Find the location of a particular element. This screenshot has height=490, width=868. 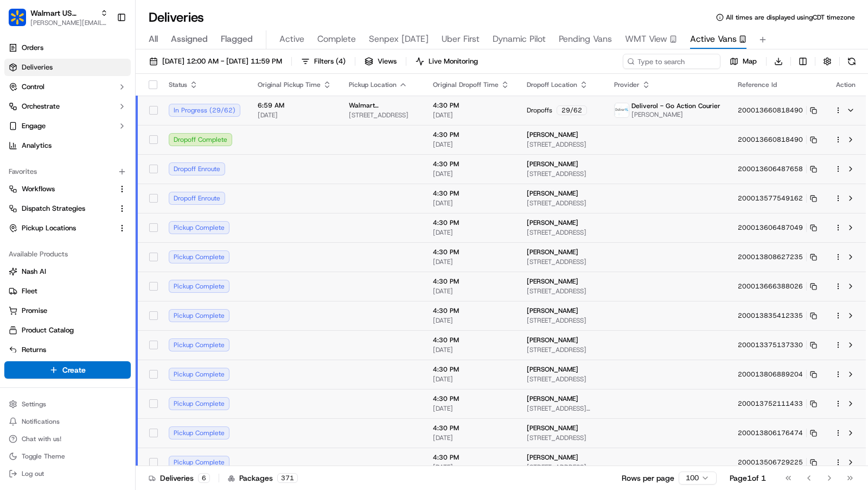

span: Notifications is located at coordinates (41, 422).